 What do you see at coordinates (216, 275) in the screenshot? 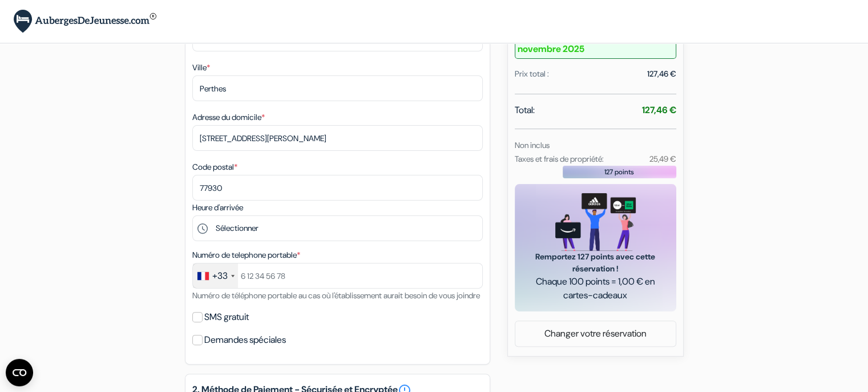
I see `div: France: +33` at bounding box center [216, 275].